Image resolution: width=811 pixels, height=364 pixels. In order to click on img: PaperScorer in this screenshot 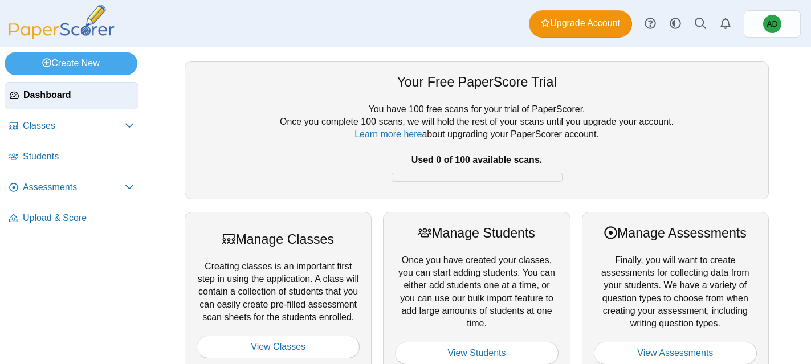, I will do `click(62, 22)`.